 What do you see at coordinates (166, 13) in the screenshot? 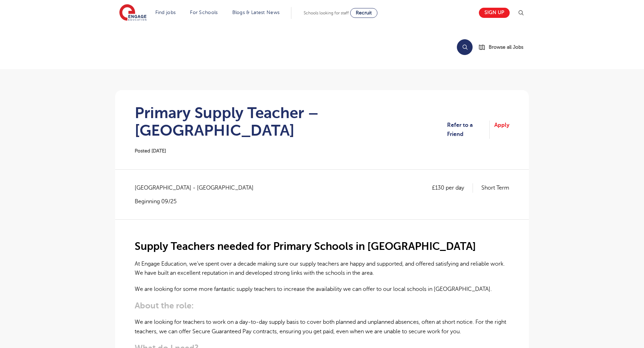
I see `a: Find jobs` at bounding box center [166, 13].